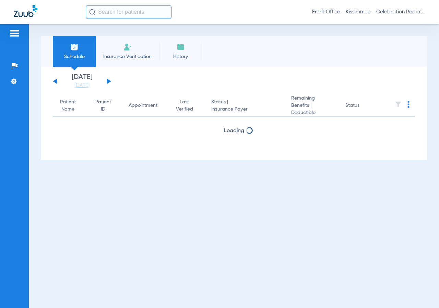 Image resolution: width=439 pixels, height=308 pixels. What do you see at coordinates (74, 47) in the screenshot?
I see `img: Schedule` at bounding box center [74, 47].